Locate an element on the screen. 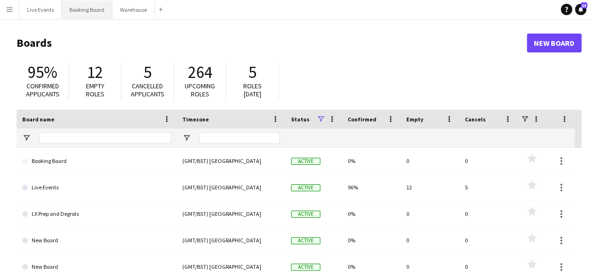 This screenshot has width=591, height=273. a: 13 is located at coordinates (580, 9).